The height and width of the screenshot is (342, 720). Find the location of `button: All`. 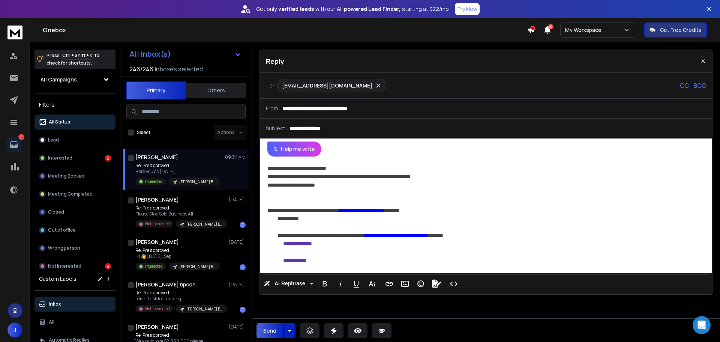

button: All is located at coordinates (75, 322).